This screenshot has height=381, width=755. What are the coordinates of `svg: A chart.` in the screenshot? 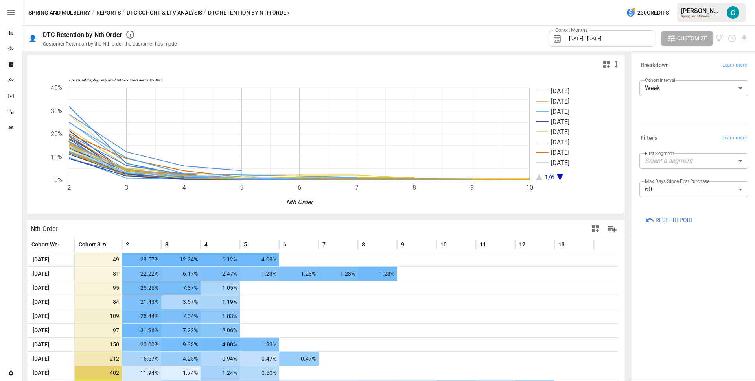 It's located at (323, 143).